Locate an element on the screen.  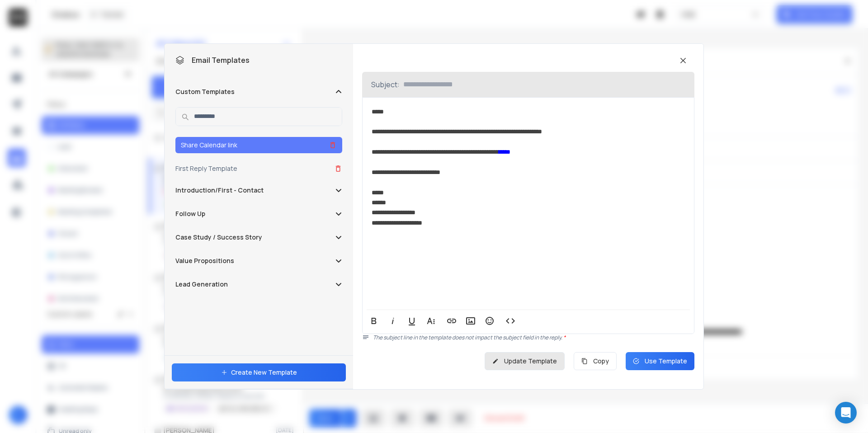
button: Copy is located at coordinates (595, 361).